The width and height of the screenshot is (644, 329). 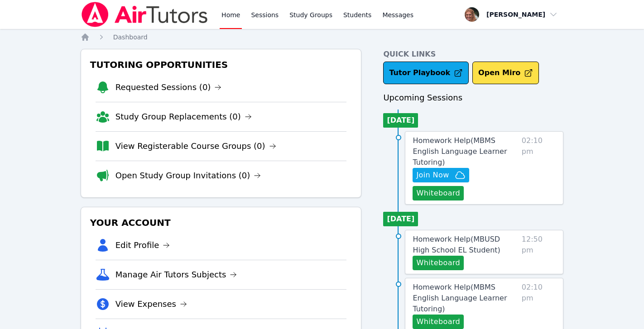 What do you see at coordinates (397, 15) in the screenshot?
I see `span: Messages` at bounding box center [397, 15].